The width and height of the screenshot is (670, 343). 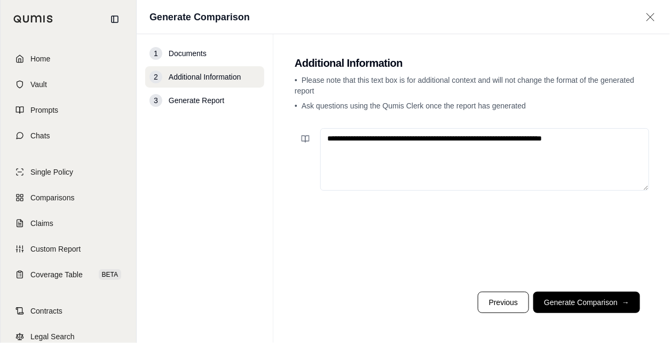 I want to click on button: Collapse sidebar, so click(x=115, y=19).